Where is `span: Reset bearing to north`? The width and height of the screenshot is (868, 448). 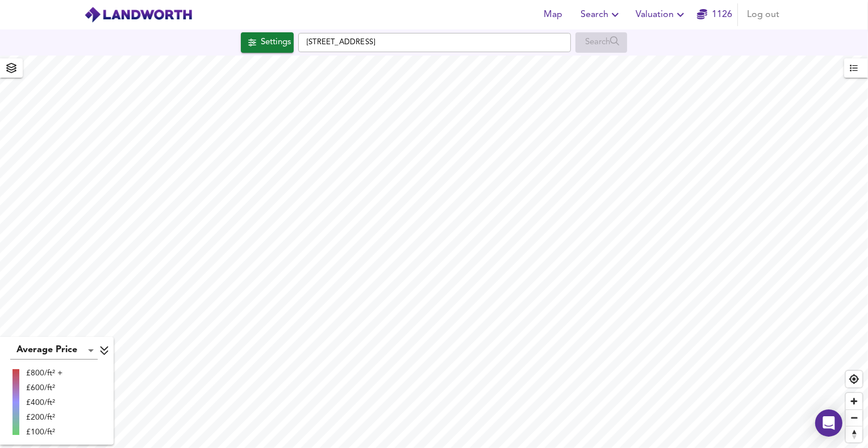
span: Reset bearing to north is located at coordinates (853, 435).